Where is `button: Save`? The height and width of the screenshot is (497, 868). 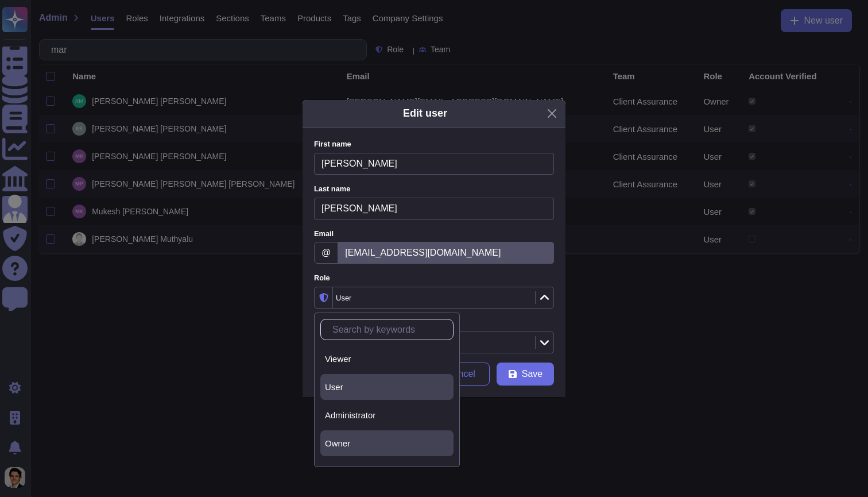
button: Save is located at coordinates (525, 373).